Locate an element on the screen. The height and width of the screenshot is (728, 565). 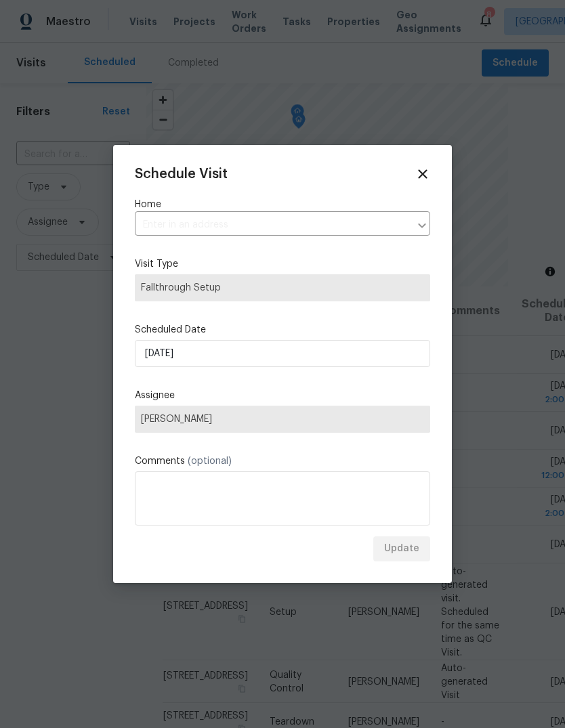
label: Visit Type is located at coordinates (282, 264).